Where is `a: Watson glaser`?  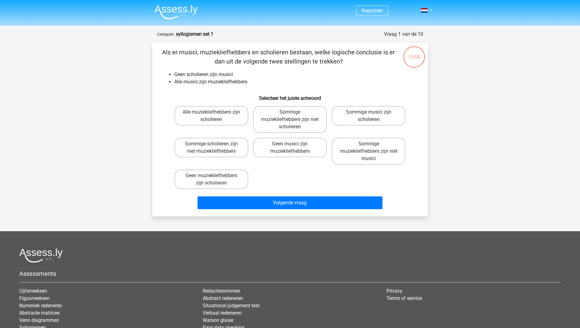 a: Watson glaser is located at coordinates (218, 320).